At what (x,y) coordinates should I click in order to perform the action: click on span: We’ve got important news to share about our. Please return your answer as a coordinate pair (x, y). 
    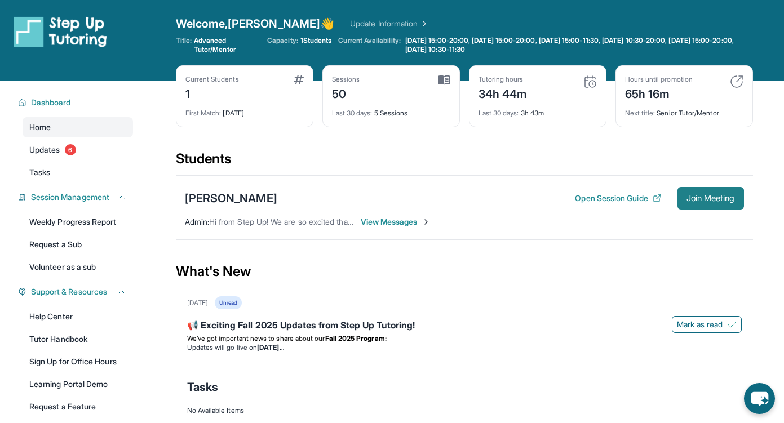
    Looking at the image, I should click on (256, 338).